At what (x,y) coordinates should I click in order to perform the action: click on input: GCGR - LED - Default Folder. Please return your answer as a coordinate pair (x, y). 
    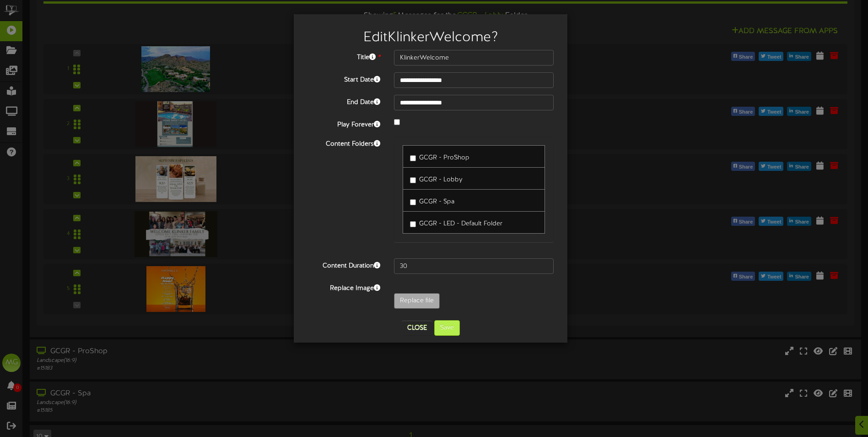
    Looking at the image, I should click on (413, 224).